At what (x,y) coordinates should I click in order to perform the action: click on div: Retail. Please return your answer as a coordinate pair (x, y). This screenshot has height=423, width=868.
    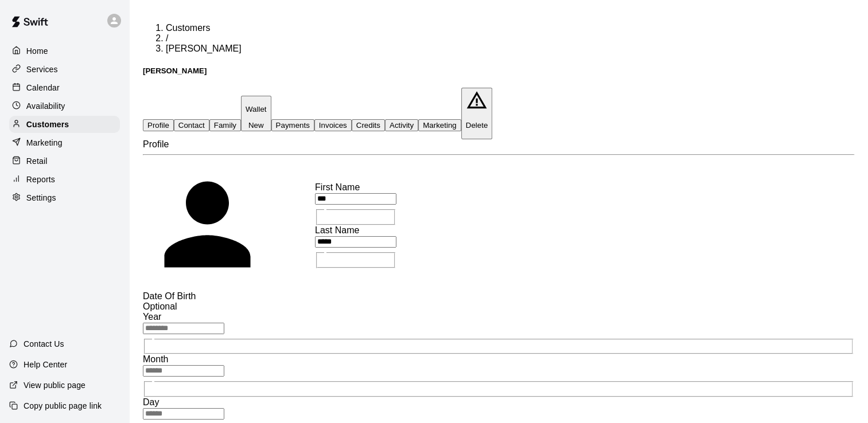
    Looking at the image, I should click on (64, 161).